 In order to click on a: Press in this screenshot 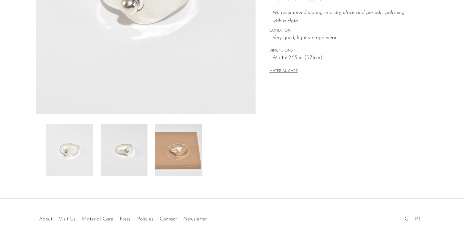, I will do `click(125, 219)`.